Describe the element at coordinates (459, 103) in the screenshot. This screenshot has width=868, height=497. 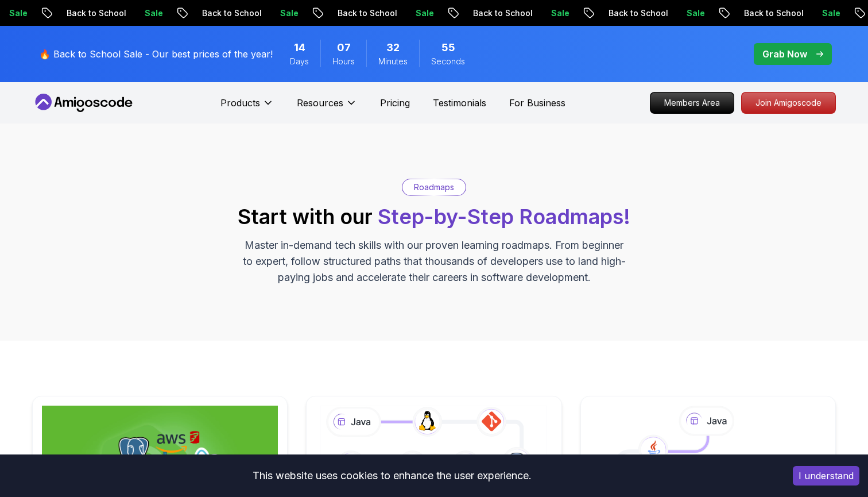
I see `a: Testimonials` at that location.